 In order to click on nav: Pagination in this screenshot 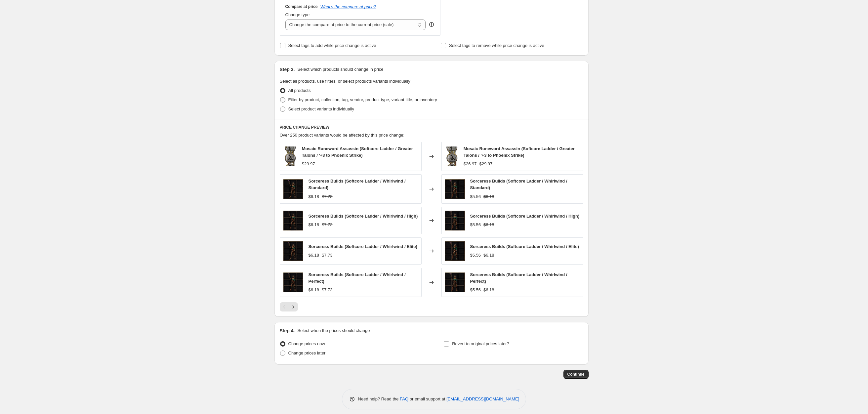, I will do `click(289, 307)`.